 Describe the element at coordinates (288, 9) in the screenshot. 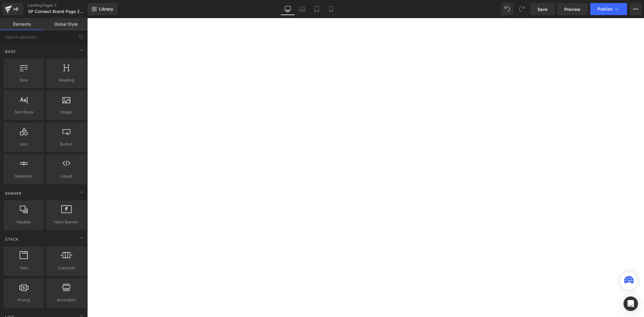

I see `a: Desktop` at that location.